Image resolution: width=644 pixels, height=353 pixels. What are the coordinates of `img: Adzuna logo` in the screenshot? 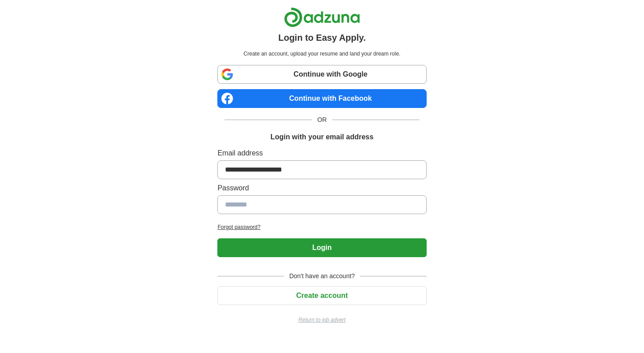 It's located at (322, 17).